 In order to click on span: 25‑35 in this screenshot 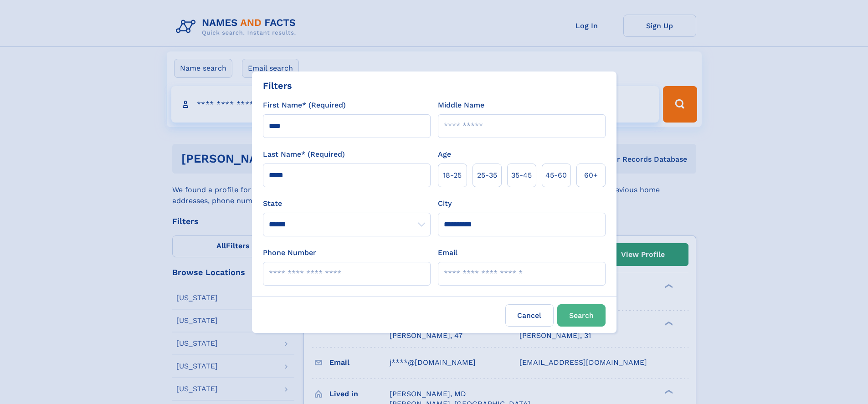, I will do `click(487, 175)`.